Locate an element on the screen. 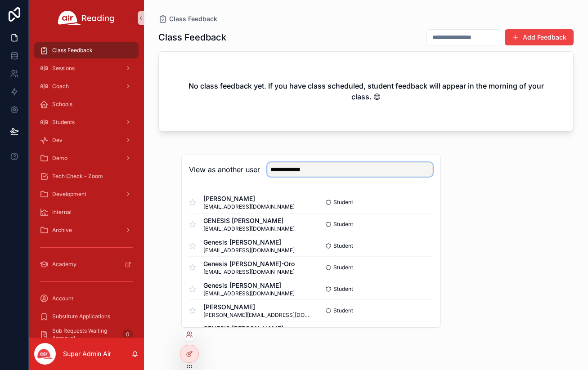 The image size is (588, 370). a: Students is located at coordinates (87, 122).